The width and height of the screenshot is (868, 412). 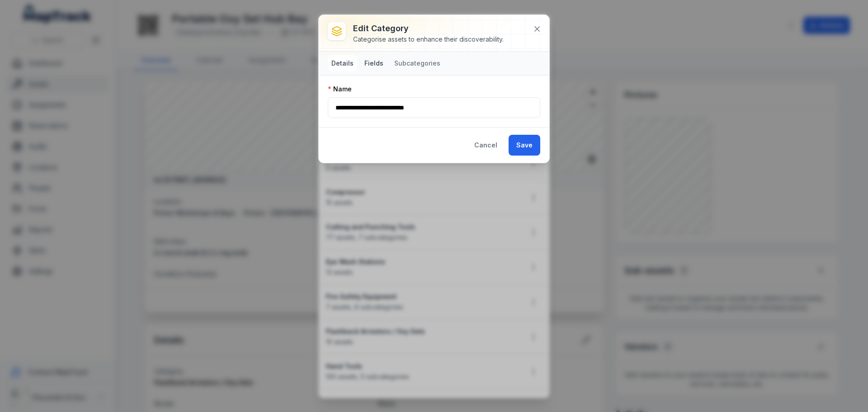 What do you see at coordinates (374, 63) in the screenshot?
I see `button: Fields` at bounding box center [374, 63].